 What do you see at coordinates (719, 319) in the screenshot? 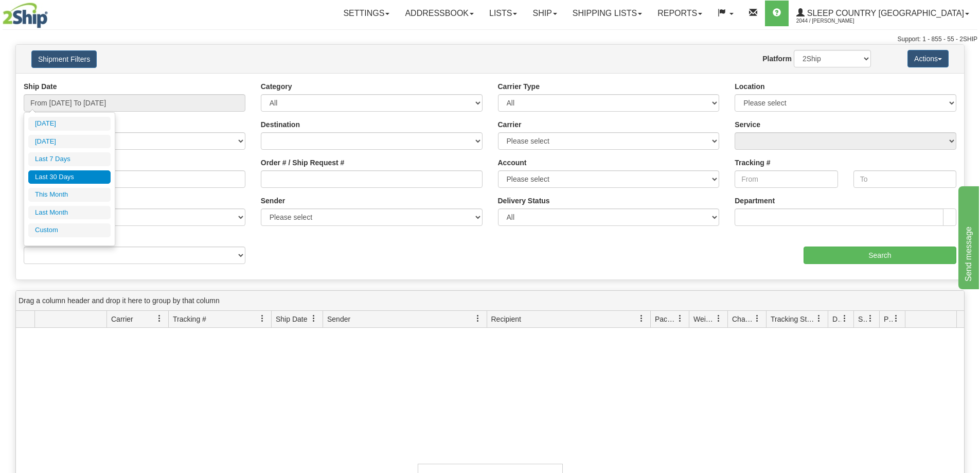
I see `a: Weight filter column settings` at bounding box center [719, 319].